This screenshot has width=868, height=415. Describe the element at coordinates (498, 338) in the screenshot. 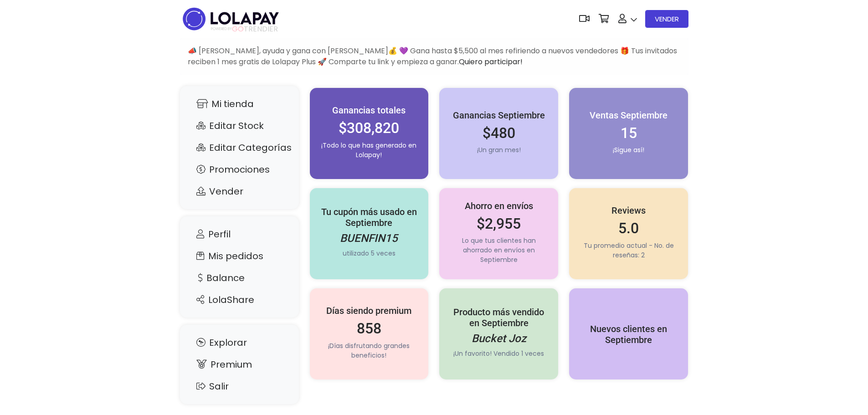

I see `h4: Bucket Joz` at that location.